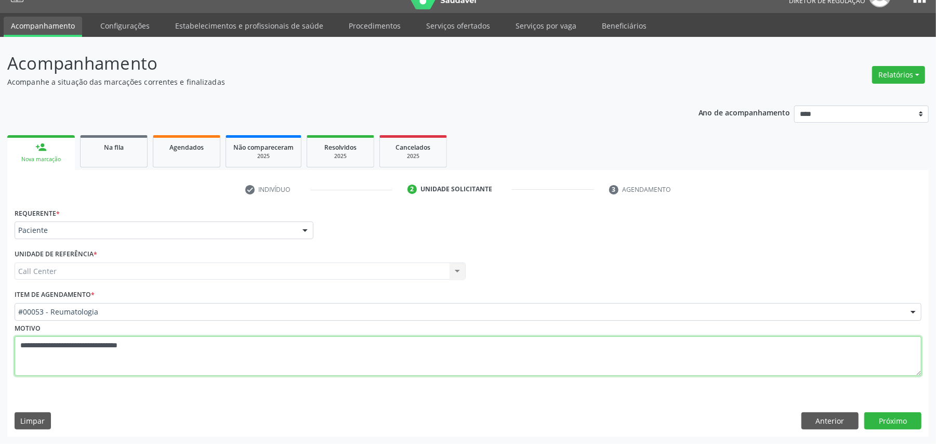 The height and width of the screenshot is (444, 936). What do you see at coordinates (830, 421) in the screenshot?
I see `button: Anterior` at bounding box center [830, 421].